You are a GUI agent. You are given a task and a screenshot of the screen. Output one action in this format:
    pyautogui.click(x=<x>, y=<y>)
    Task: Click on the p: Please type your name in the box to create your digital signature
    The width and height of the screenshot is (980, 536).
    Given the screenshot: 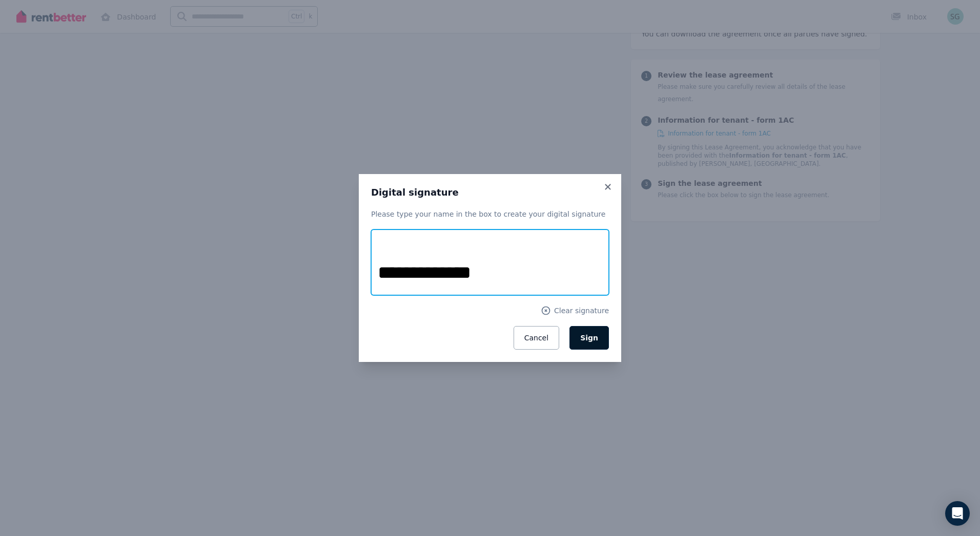 What is the action you would take?
    pyautogui.click(x=490, y=214)
    